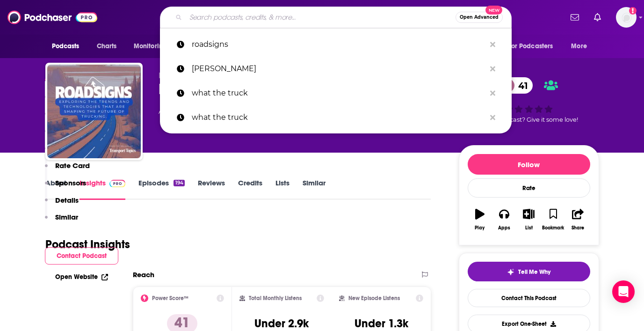  I want to click on p: roadsigns, so click(338, 44).